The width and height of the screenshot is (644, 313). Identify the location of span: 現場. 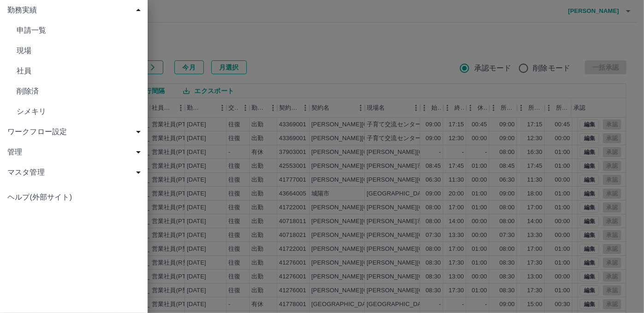
(78, 50).